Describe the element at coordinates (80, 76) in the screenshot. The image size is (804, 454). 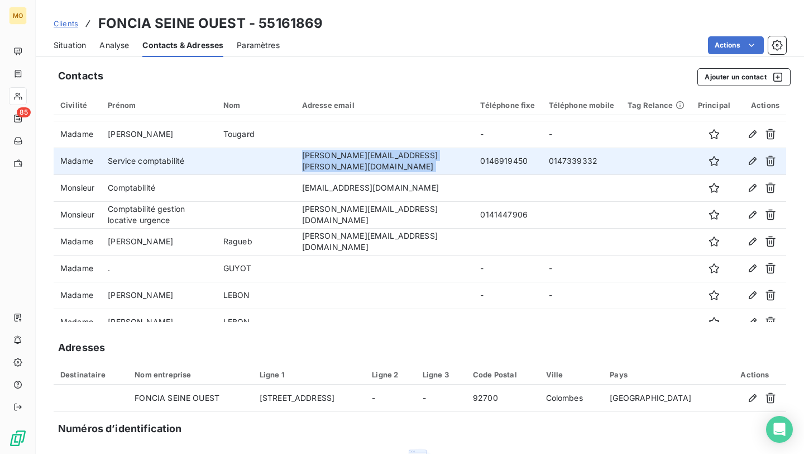
I see `h5: Contacts` at that location.